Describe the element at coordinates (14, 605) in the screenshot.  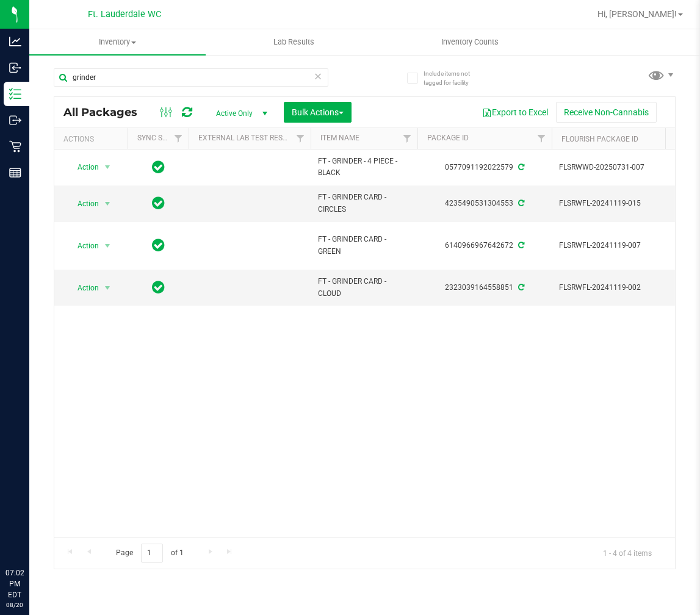
I see `p: 08/20` at that location.